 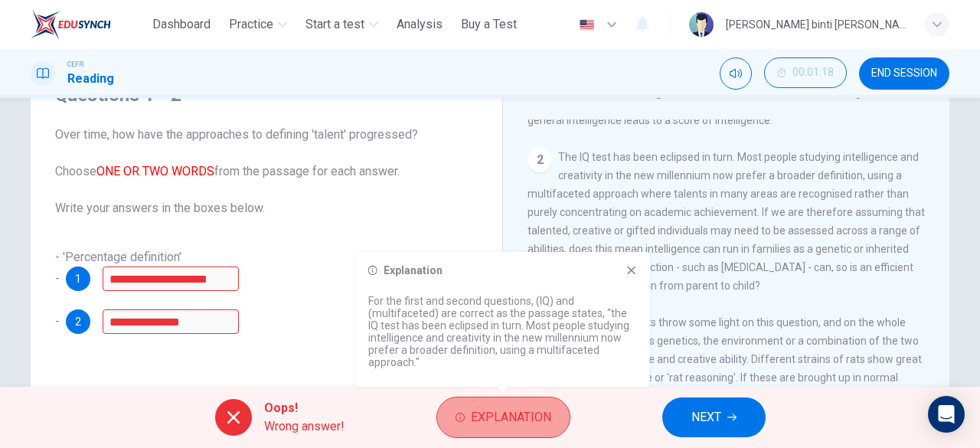 What do you see at coordinates (304, 408) in the screenshot?
I see `span: Oops!` at bounding box center [304, 408].